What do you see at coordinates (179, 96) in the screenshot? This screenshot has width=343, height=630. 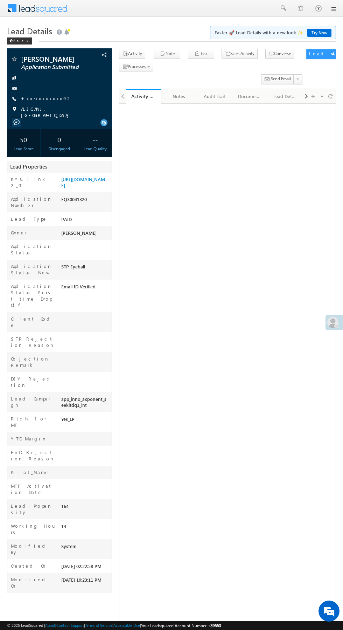 I see `div: Notes` at bounding box center [179, 96].